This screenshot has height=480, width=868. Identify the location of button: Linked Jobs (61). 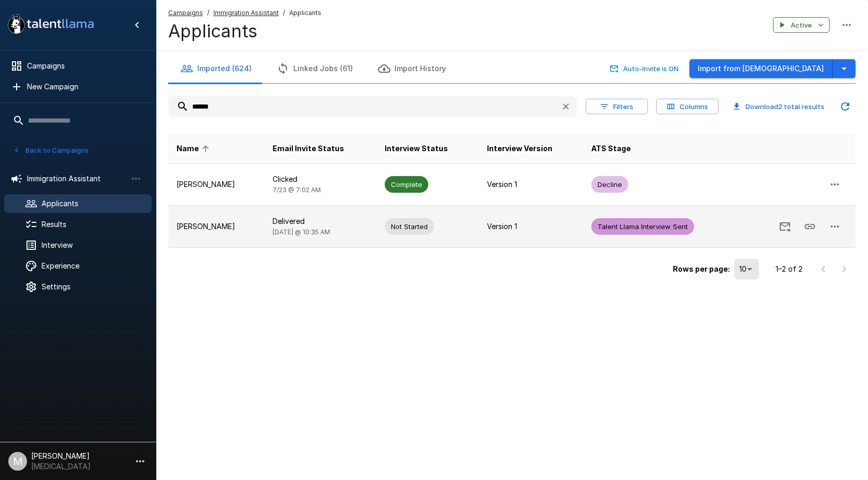
(315, 69).